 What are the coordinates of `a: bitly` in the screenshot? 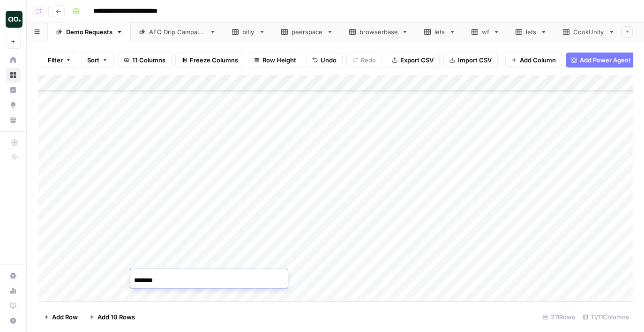 It's located at (248, 32).